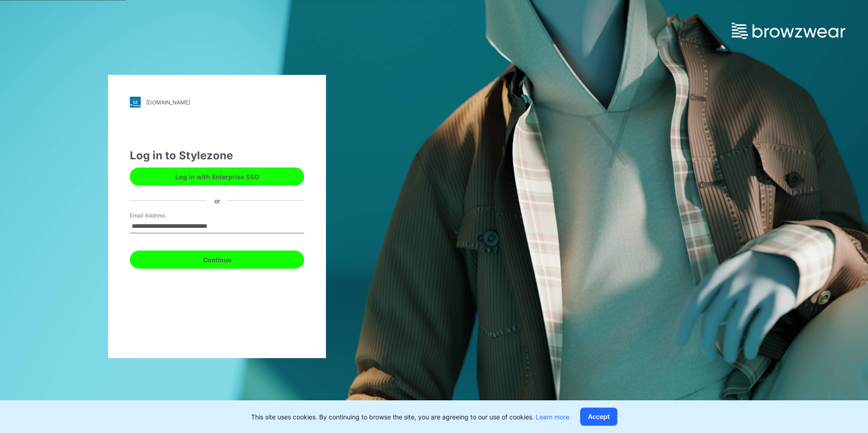 The width and height of the screenshot is (868, 433). What do you see at coordinates (552, 416) in the screenshot?
I see `a: Learn more` at bounding box center [552, 416].